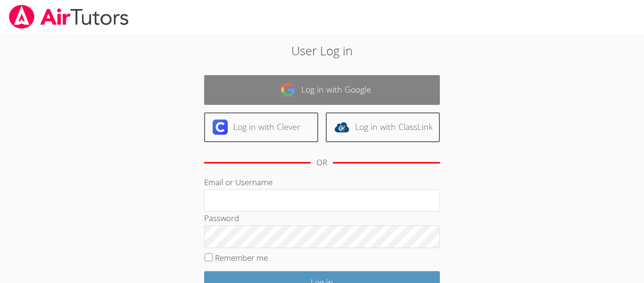 Image resolution: width=644 pixels, height=283 pixels. I want to click on label: Email or Username, so click(238, 181).